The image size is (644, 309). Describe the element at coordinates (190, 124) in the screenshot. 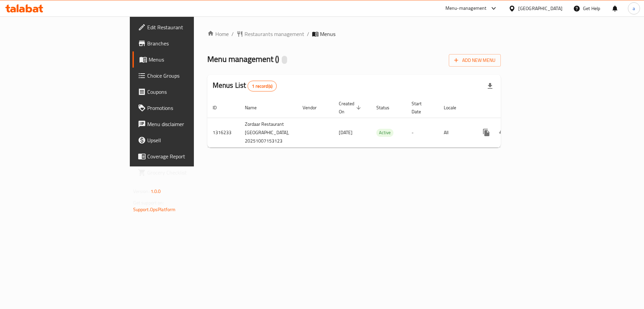

I see `span: Menu disclaimer` at that location.